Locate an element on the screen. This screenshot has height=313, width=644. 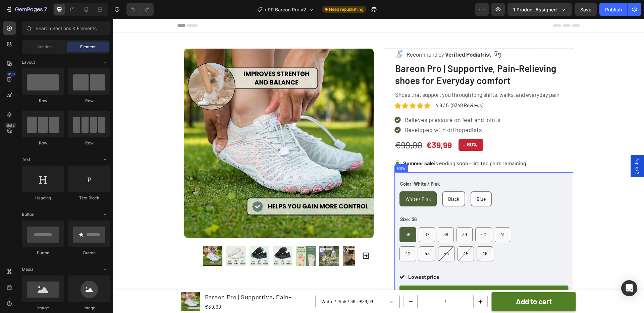
button: 1 product assigned is located at coordinates (539, 10).